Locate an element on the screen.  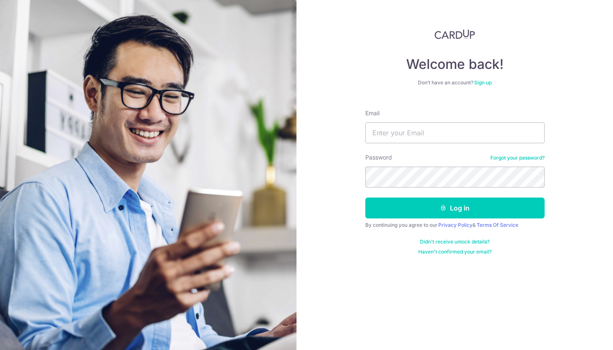
h4: Welcome back! is located at coordinates (455, 64).